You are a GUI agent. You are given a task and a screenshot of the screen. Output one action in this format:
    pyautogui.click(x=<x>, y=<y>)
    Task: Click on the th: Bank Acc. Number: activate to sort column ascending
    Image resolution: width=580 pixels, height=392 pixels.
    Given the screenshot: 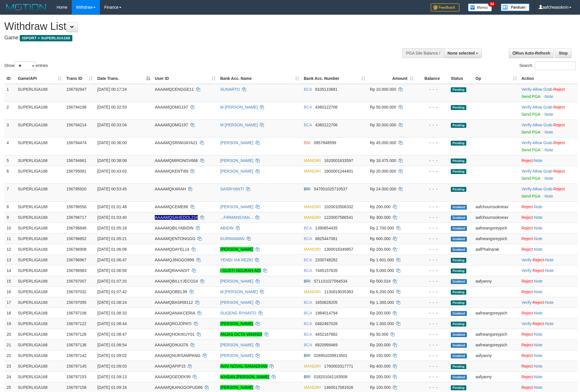 What is the action you would take?
    pyautogui.click(x=334, y=78)
    